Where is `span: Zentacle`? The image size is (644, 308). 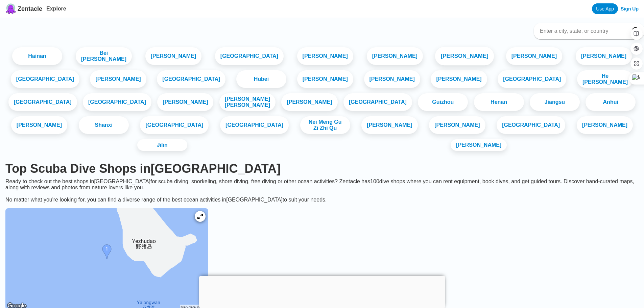
span: Zentacle is located at coordinates (30, 9).